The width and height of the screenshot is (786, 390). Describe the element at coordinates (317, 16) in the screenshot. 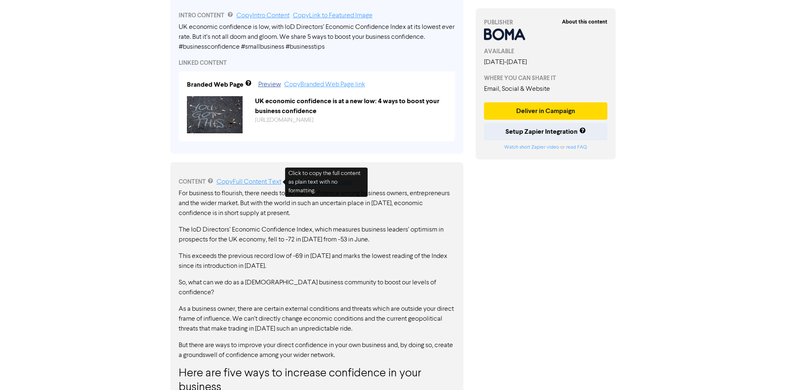

I see `div: INTRO CONTENT` at that location.